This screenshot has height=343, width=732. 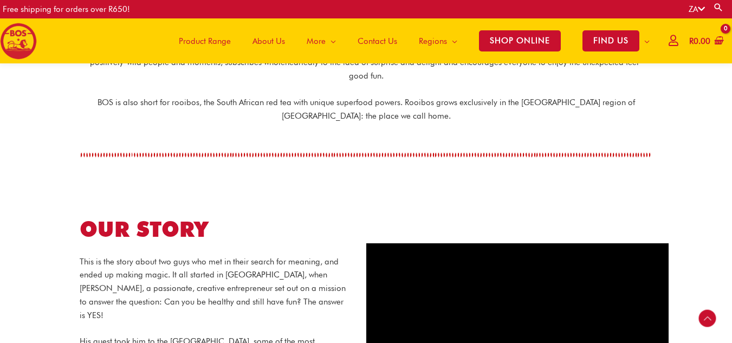 What do you see at coordinates (433, 41) in the screenshot?
I see `span: Regions` at bounding box center [433, 41].